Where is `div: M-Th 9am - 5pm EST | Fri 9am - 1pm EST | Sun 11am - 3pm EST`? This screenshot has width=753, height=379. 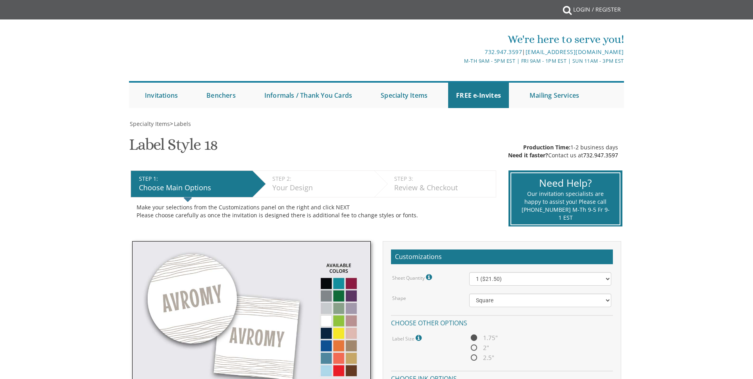
div: M-Th 9am - 5pm EST | Fri 9am - 1pm EST | Sun 11am - 3pm EST is located at coordinates (460, 61).